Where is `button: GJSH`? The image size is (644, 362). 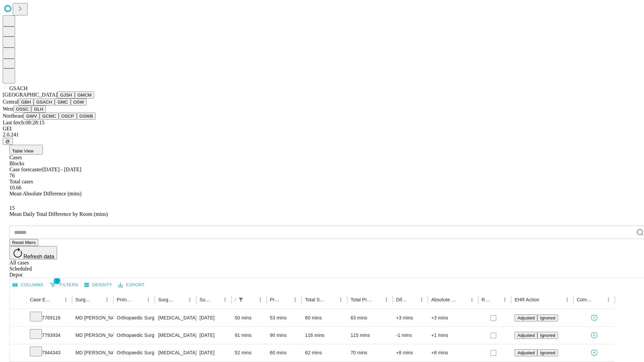
button: GJSH is located at coordinates (66, 95).